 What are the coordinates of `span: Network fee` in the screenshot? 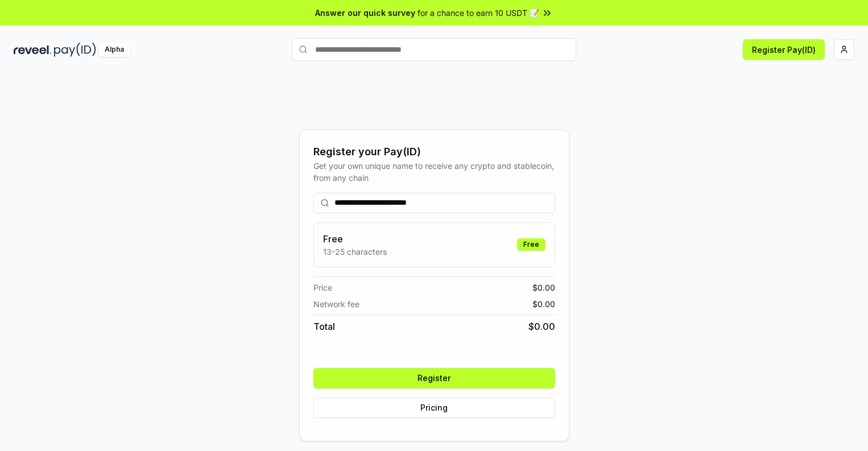 It's located at (336, 303).